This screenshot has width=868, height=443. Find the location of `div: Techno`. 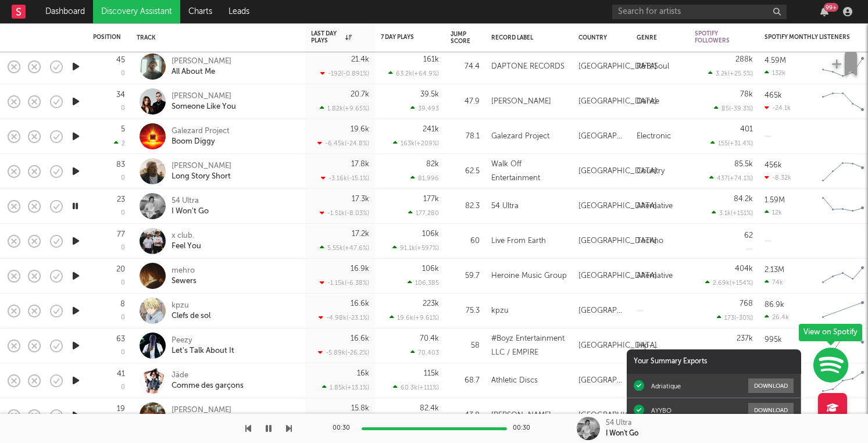

div: Techno is located at coordinates (650, 241).